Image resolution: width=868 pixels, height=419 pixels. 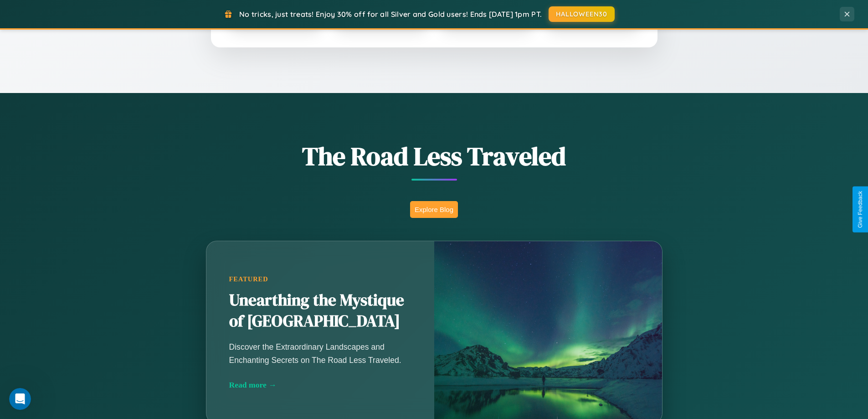 What do you see at coordinates (581, 14) in the screenshot?
I see `button: HALLOWEEN30` at bounding box center [581, 14].